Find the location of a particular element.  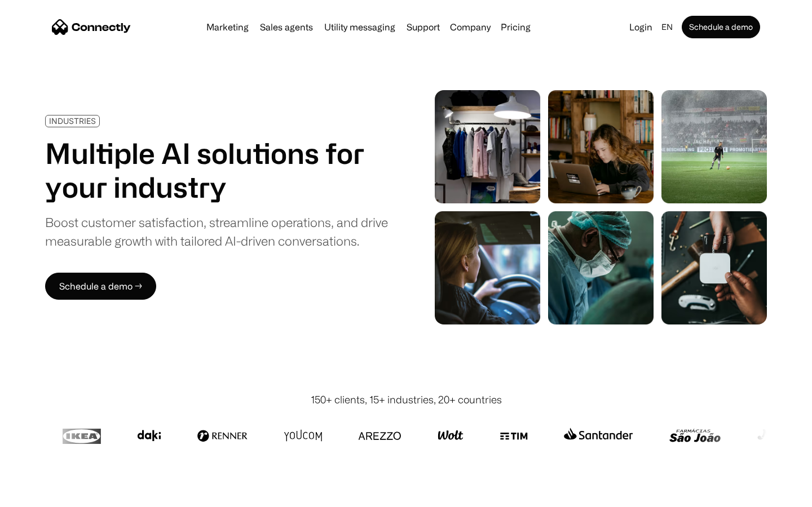

div: INDUSTRIES is located at coordinates (72, 120).